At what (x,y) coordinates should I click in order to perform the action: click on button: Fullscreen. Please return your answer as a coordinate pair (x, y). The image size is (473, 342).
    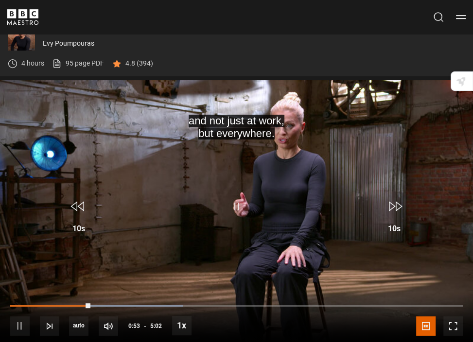
    Looking at the image, I should click on (453, 326).